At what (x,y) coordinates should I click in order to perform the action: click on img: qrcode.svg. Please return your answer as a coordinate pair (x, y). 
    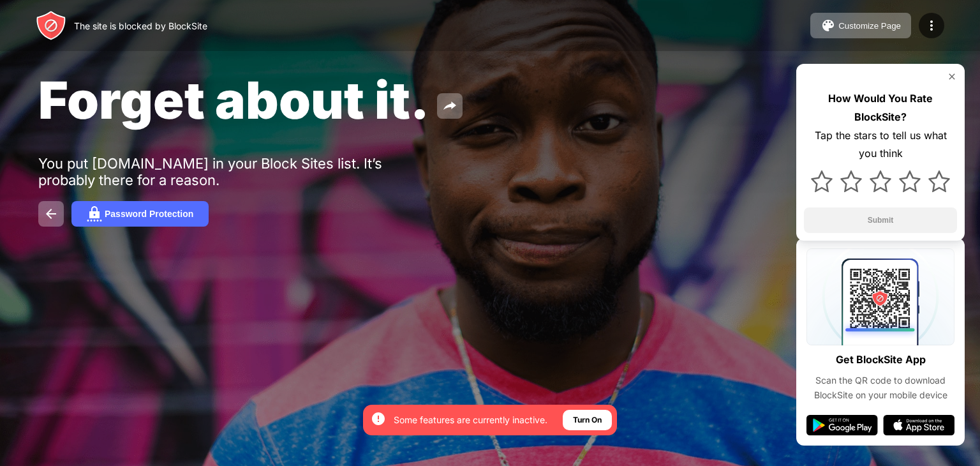
    Looking at the image, I should click on (881, 297).